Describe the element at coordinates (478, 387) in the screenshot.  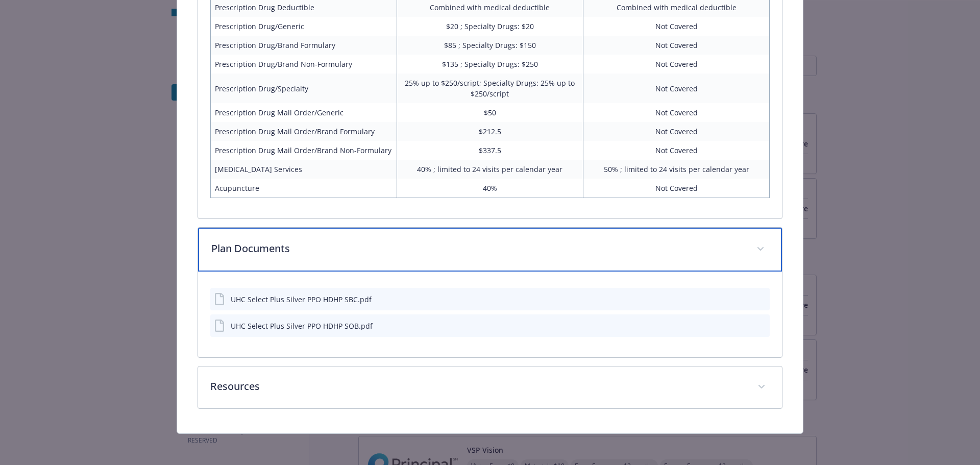
I see `p: Resources` at that location.